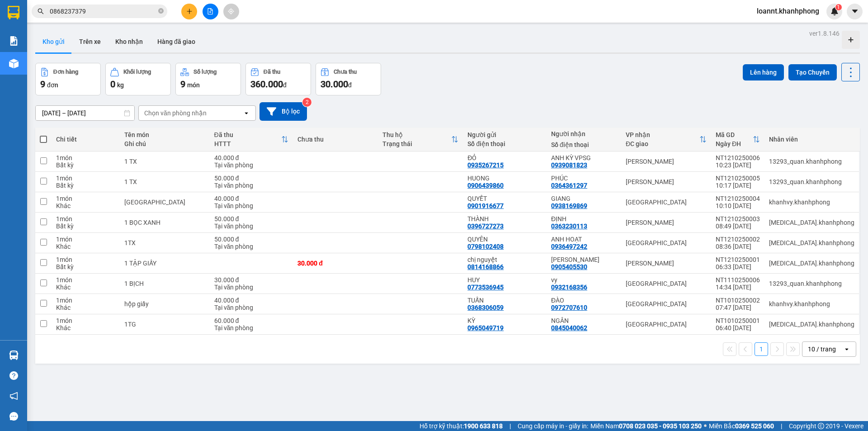 The height and width of the screenshot is (431, 868). I want to click on svg: open, so click(847, 349).